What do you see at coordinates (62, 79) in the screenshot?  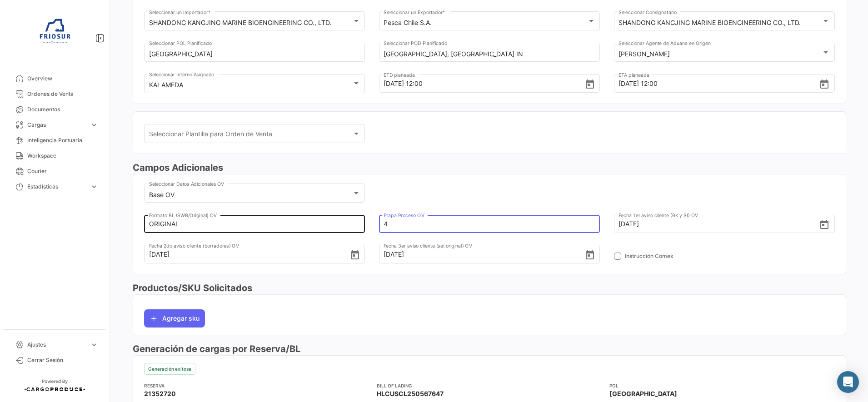 I see `span: Overview` at bounding box center [62, 79].